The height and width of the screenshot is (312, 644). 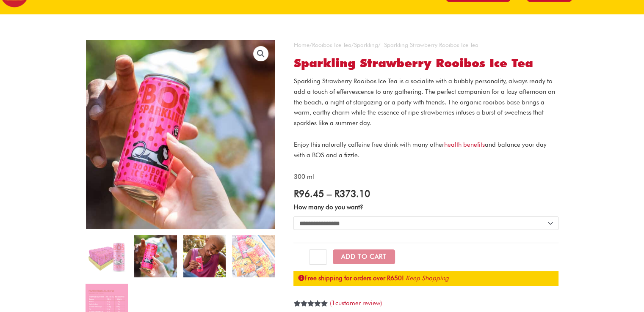 What do you see at coordinates (301, 45) in the screenshot?
I see `a: Home` at bounding box center [301, 45].